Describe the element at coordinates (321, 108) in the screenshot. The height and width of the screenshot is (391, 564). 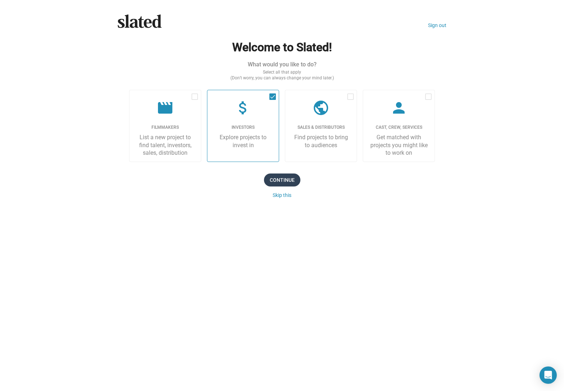
I see `mat-icon: public` at that location.